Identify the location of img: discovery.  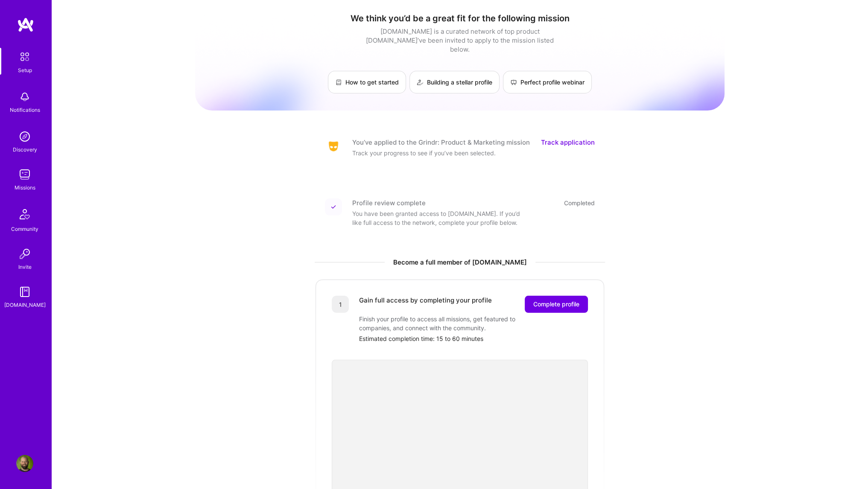
(25, 136).